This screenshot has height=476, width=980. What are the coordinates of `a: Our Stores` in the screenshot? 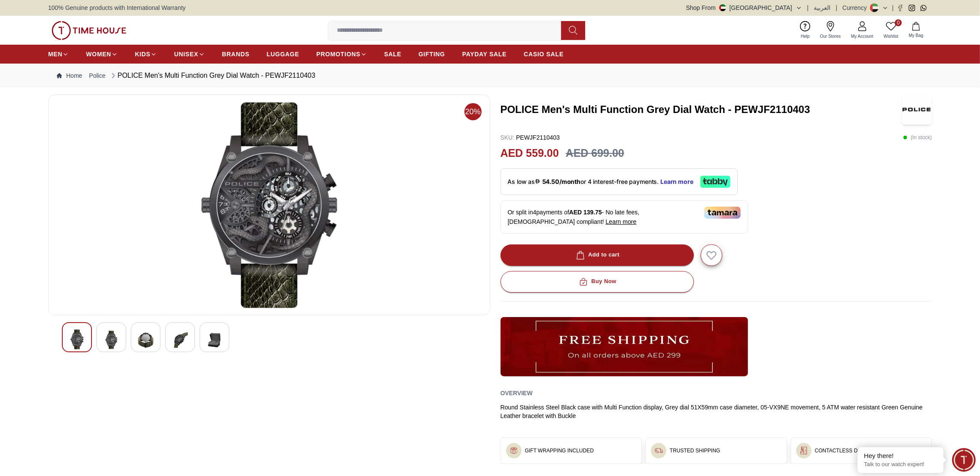 It's located at (830, 30).